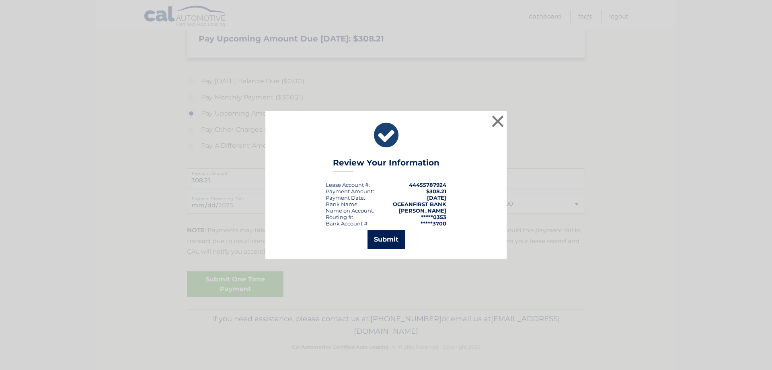 The height and width of the screenshot is (370, 772). I want to click on span: Payment Date, so click(345, 197).